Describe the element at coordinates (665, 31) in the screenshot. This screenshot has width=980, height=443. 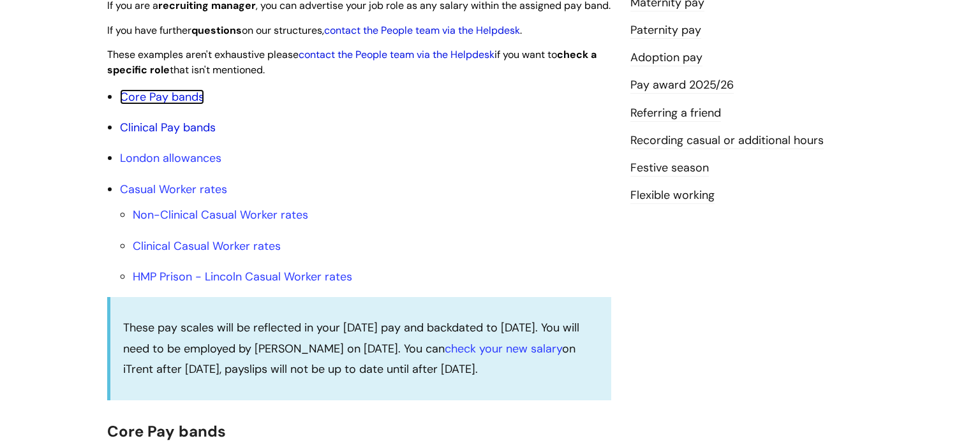
I see `a: Paternity pay` at that location.